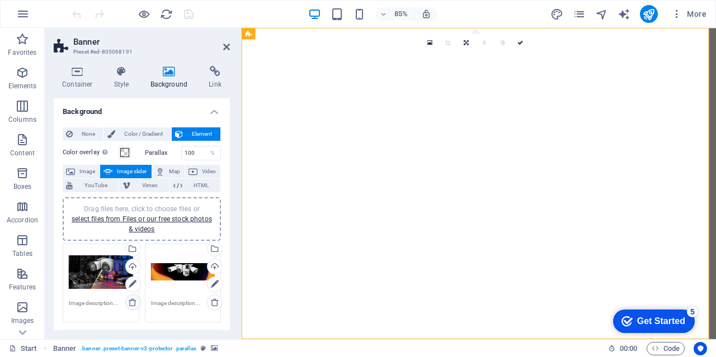 The height and width of the screenshot is (357, 716). Describe the element at coordinates (648, 14) in the screenshot. I see `i: Publish` at that location.